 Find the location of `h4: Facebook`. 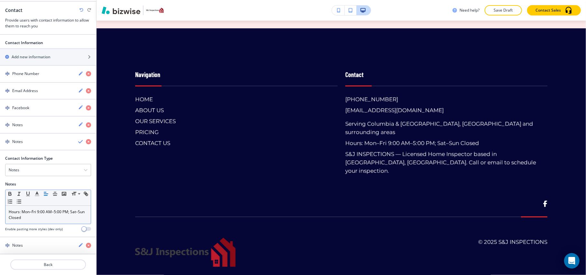

h4: Facebook is located at coordinates (21, 108).